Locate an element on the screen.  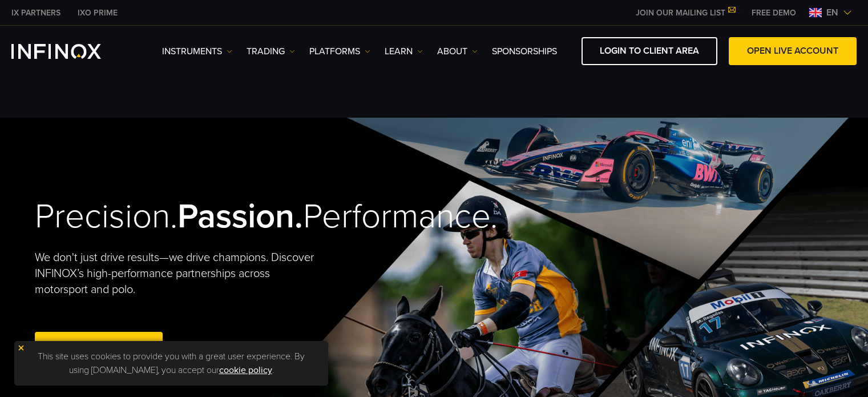
a: Learn is located at coordinates (403, 52).